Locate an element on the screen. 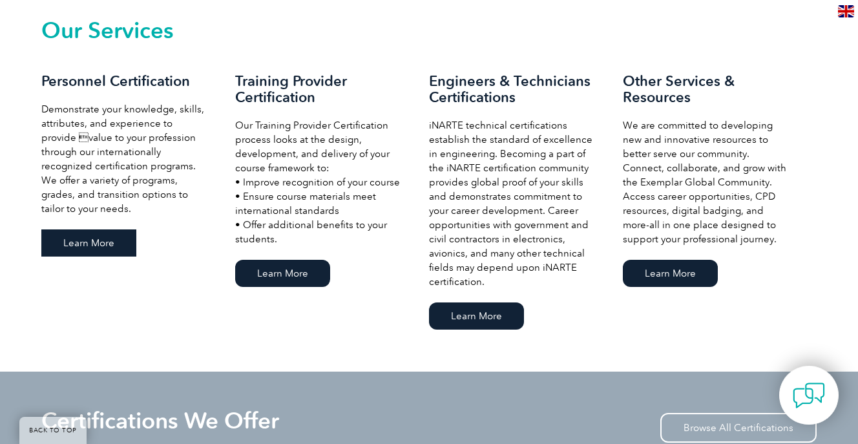  a: Browse All Certifications is located at coordinates (739, 428).